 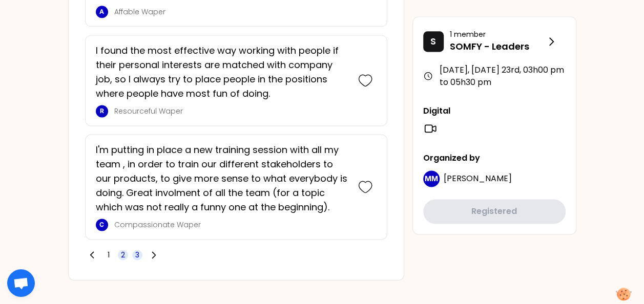 I want to click on p: Digital, so click(x=494, y=111).